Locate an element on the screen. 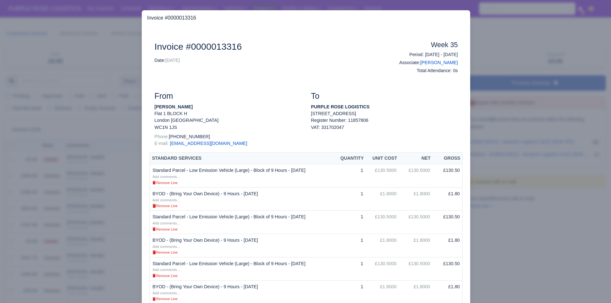  strong: PURPLE ROSE LOGISTICS is located at coordinates (340, 107).